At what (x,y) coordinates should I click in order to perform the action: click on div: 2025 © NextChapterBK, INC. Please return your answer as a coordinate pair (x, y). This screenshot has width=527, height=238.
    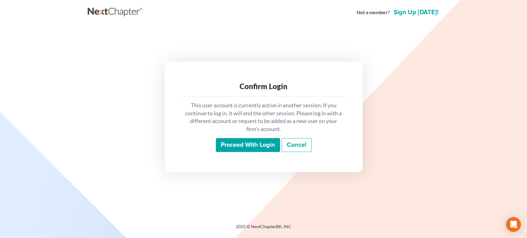
    Looking at the image, I should click on (263, 229).